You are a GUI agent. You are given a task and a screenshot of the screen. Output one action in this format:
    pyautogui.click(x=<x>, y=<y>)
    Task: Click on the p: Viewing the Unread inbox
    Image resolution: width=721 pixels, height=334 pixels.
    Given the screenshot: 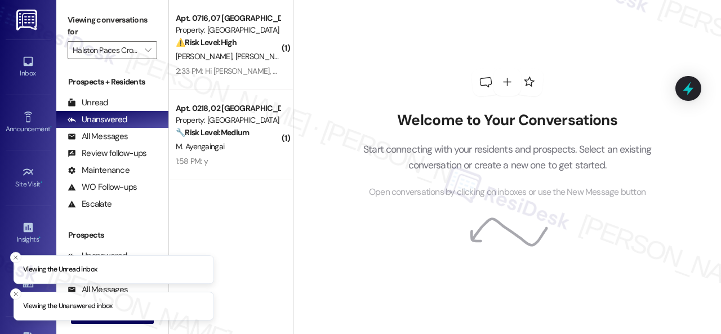 What is the action you would take?
    pyautogui.click(x=60, y=270)
    